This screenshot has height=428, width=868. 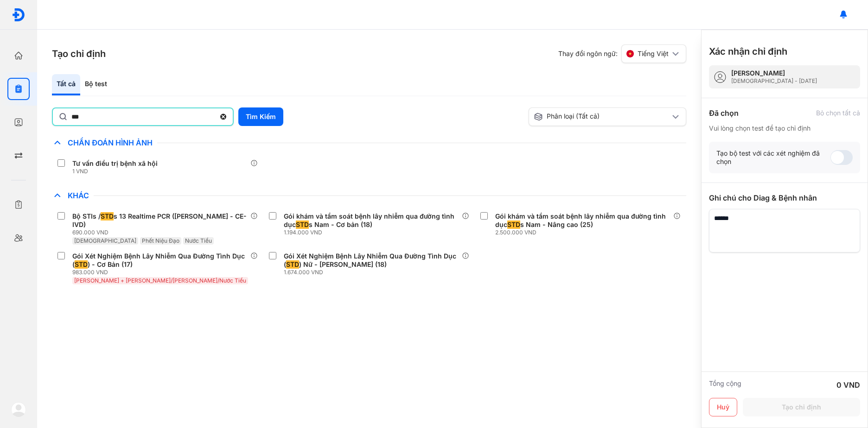 What do you see at coordinates (261, 117) in the screenshot?
I see `button: Tìm Kiếm` at bounding box center [261, 117].